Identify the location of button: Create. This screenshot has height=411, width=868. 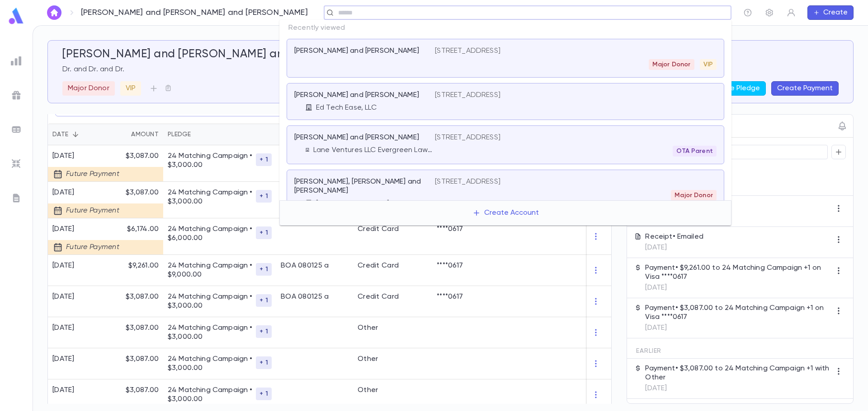
(830, 13).